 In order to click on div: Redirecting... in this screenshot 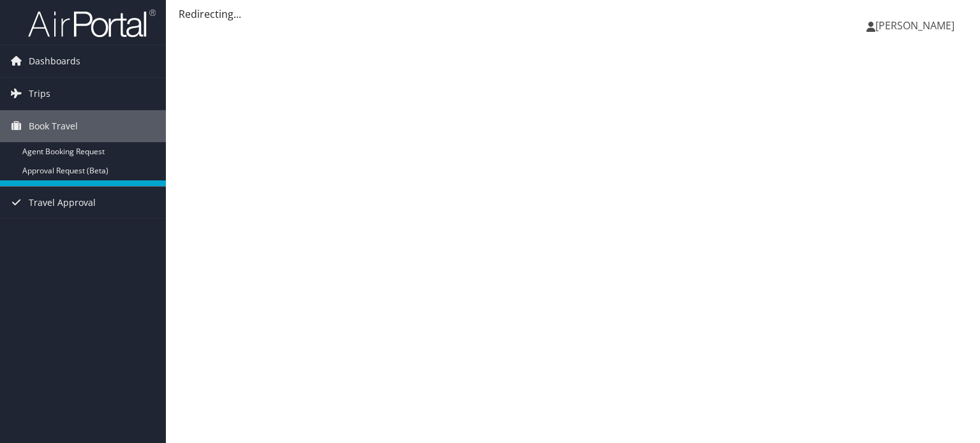, I will do `click(573, 14)`.